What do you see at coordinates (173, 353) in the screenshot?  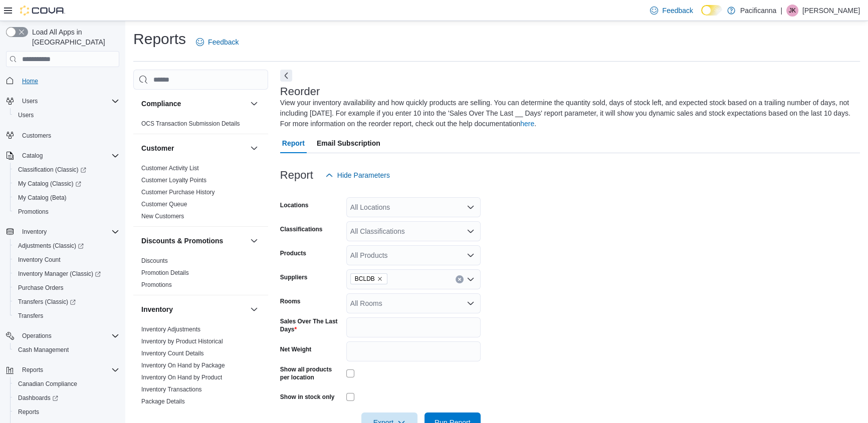 I see `span: Inventory Count Details` at bounding box center [173, 353].